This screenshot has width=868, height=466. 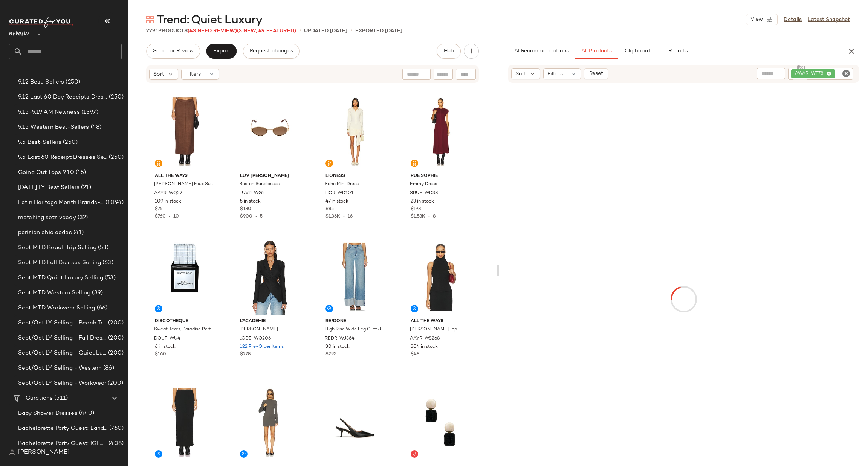 I want to click on span: SRUE-WD38, so click(x=423, y=194).